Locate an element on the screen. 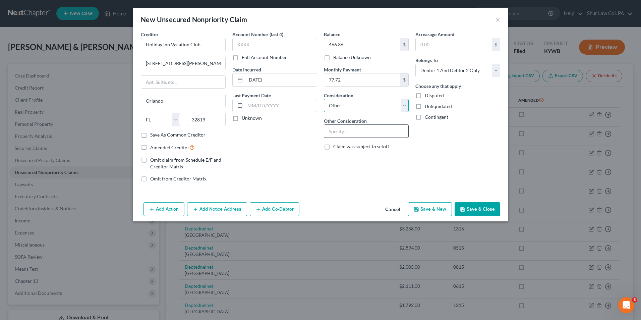  input: Apt, Suite, etc... is located at coordinates (183, 82).